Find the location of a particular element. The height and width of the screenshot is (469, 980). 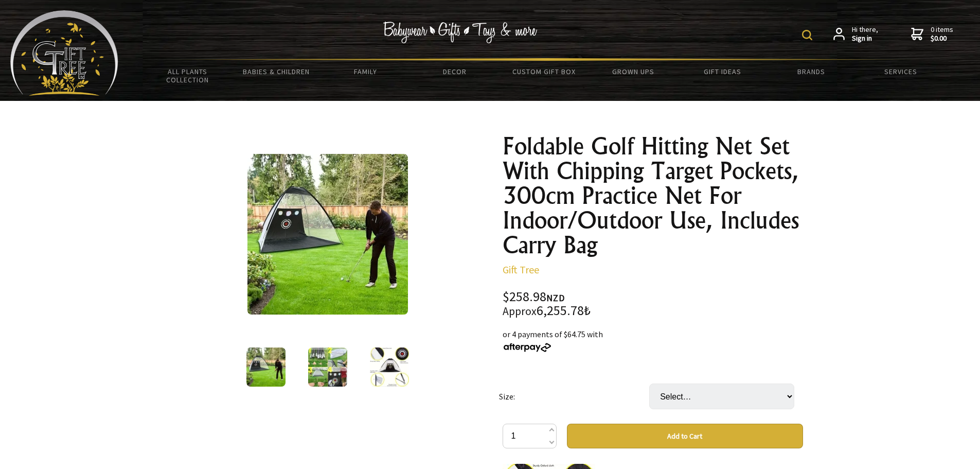

a: Custom Gift Box is located at coordinates (544, 72).